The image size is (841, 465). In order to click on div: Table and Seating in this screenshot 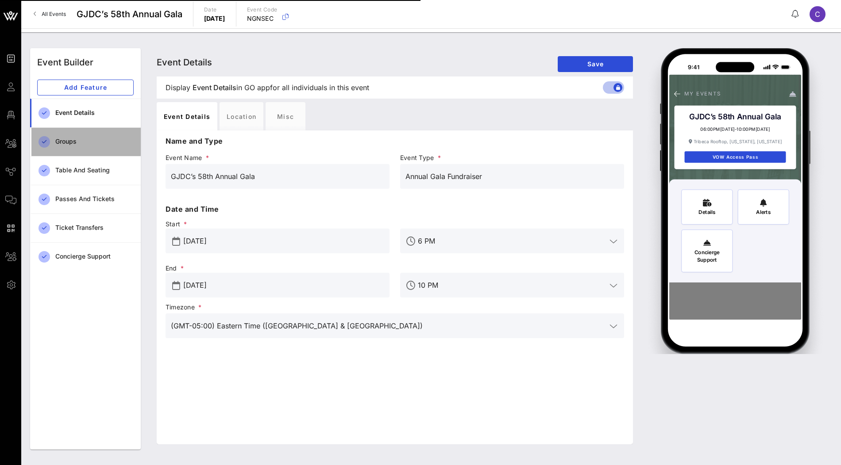, I will do `click(94, 170)`.